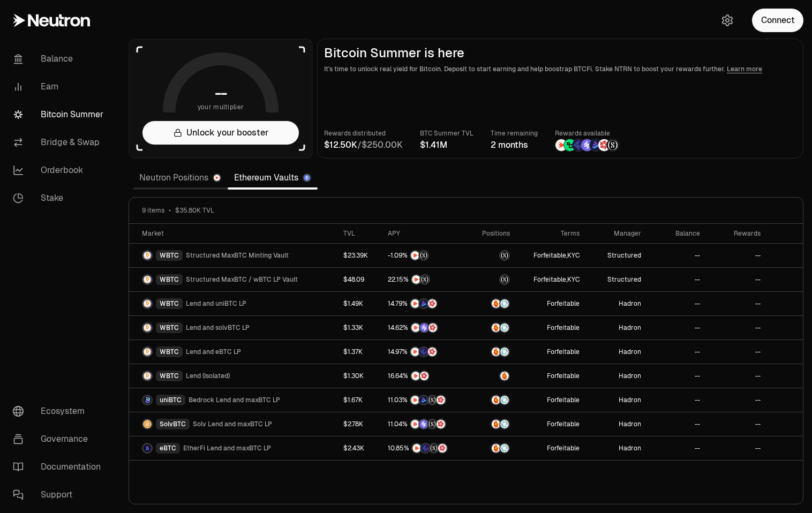  I want to click on a: Learn more, so click(744, 69).